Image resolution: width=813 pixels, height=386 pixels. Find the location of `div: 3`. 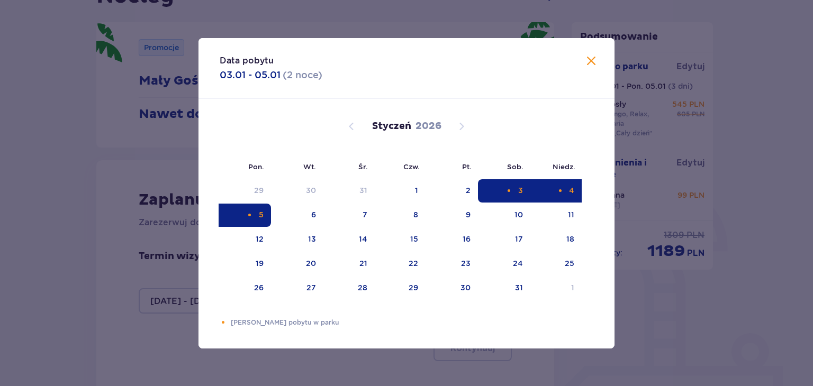

div: 3 is located at coordinates (520, 191).